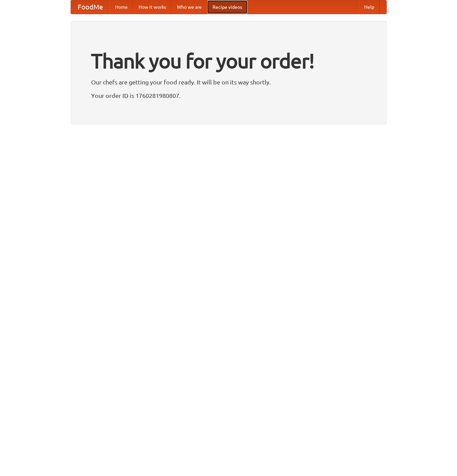 The width and height of the screenshot is (457, 476). I want to click on p: Our chefs are getting your food ready. It will be on its way shortly., so click(229, 82).